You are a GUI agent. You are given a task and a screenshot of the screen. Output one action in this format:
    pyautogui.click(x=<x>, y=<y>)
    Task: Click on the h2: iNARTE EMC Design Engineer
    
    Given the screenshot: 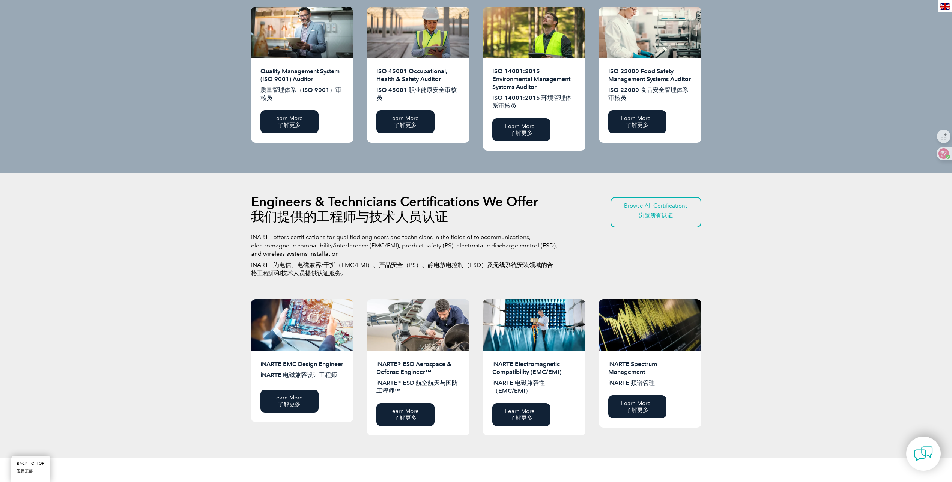 What is the action you would take?
    pyautogui.click(x=302, y=372)
    